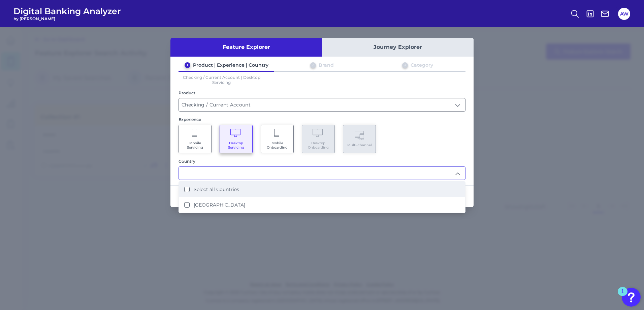  Describe the element at coordinates (277, 139) in the screenshot. I see `button: Mobile Onboarding` at that location.